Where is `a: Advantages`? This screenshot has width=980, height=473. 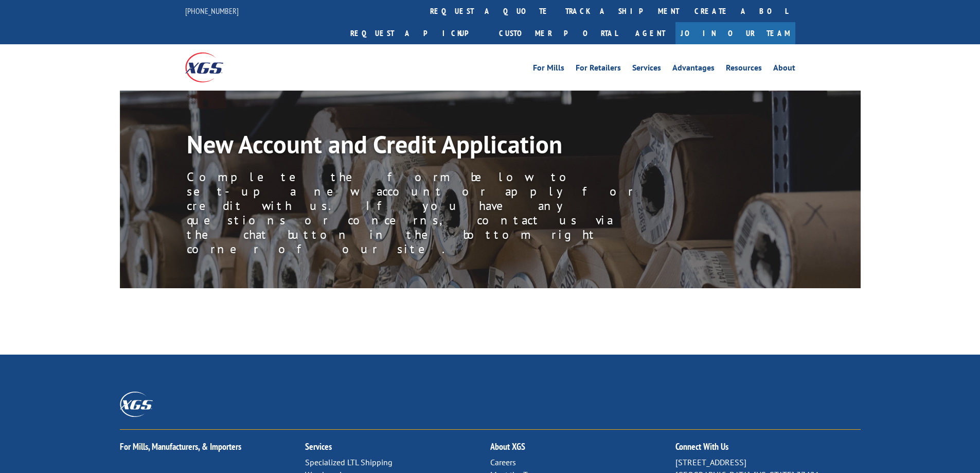 a: Advantages is located at coordinates (693, 70).